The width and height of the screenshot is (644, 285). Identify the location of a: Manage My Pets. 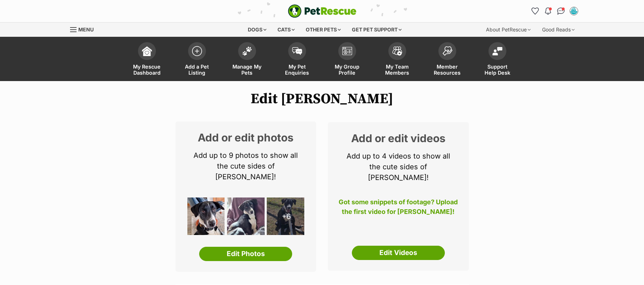
(247, 60).